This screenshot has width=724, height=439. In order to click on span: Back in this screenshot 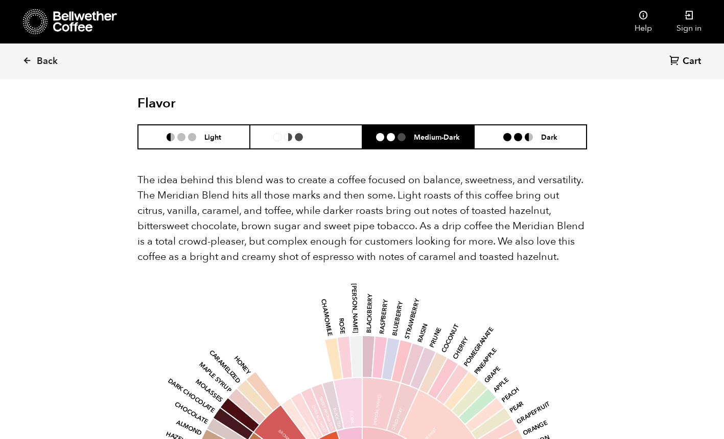, I will do `click(47, 61)`.